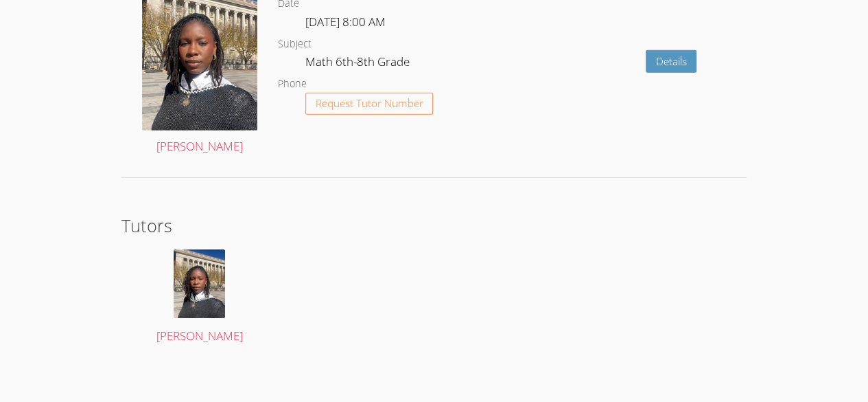 The width and height of the screenshot is (868, 402). What do you see at coordinates (359, 64) in the screenshot?
I see `dd: Math 6th-8th Grade` at bounding box center [359, 64].